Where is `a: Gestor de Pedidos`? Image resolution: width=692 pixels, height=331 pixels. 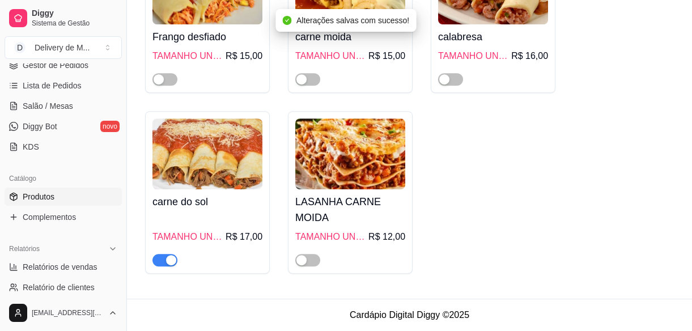
a: Gestor de Pedidos is located at coordinates (63, 65).